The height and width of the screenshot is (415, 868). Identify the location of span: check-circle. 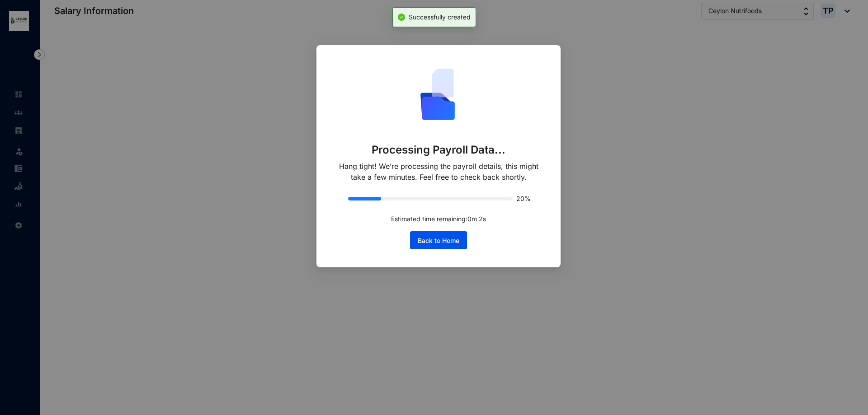
(401, 17).